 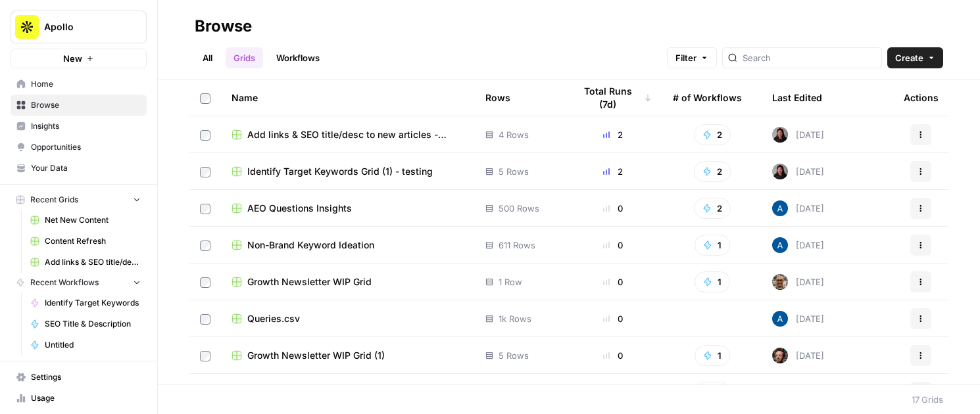 I want to click on span: Queries.csv, so click(x=273, y=319).